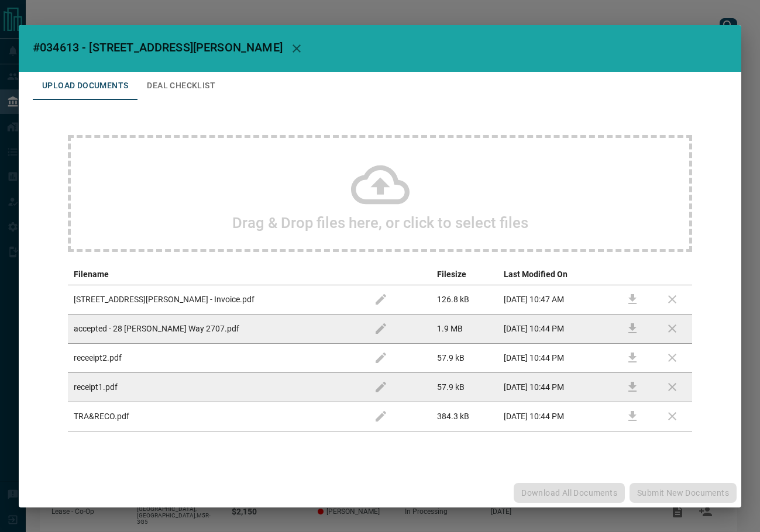 This screenshot has height=532, width=760. What do you see at coordinates (633, 274) in the screenshot?
I see `th: download action column` at bounding box center [633, 274].